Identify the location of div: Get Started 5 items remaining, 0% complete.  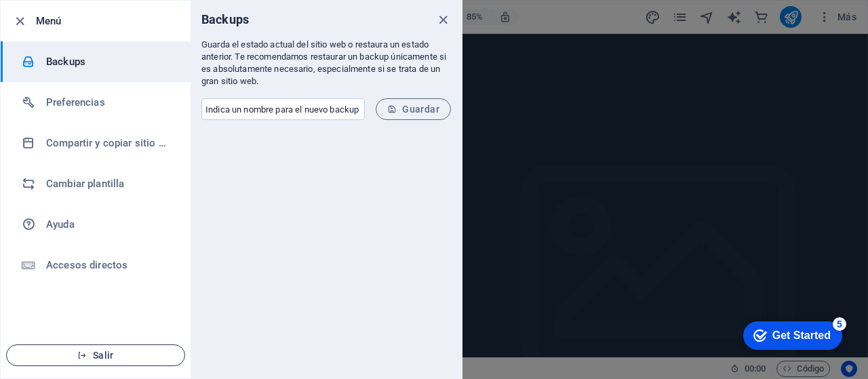
(60, 21).